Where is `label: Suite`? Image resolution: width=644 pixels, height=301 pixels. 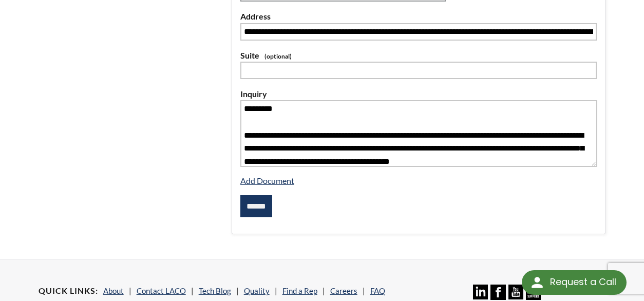 label: Suite is located at coordinates (419, 55).